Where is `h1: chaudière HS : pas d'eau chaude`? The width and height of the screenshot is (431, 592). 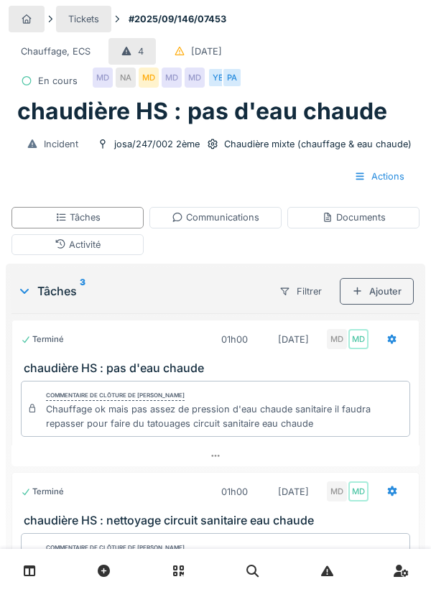
h1: chaudière HS : pas d'eau chaude is located at coordinates (202, 111).